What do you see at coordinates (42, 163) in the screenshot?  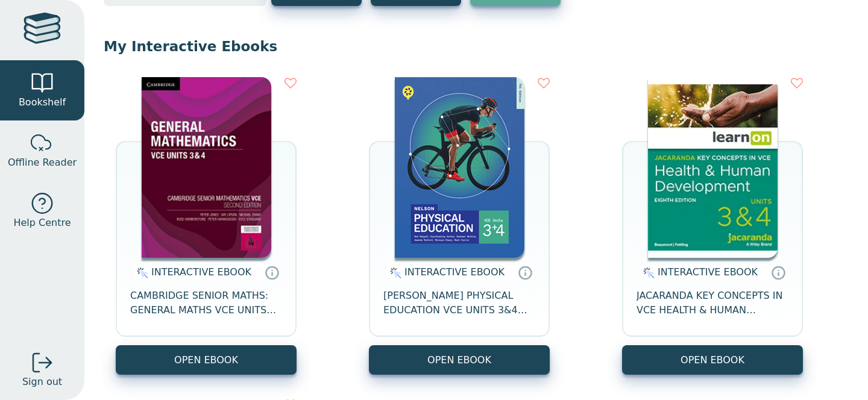 I see `span: Offline Reader` at bounding box center [42, 163].